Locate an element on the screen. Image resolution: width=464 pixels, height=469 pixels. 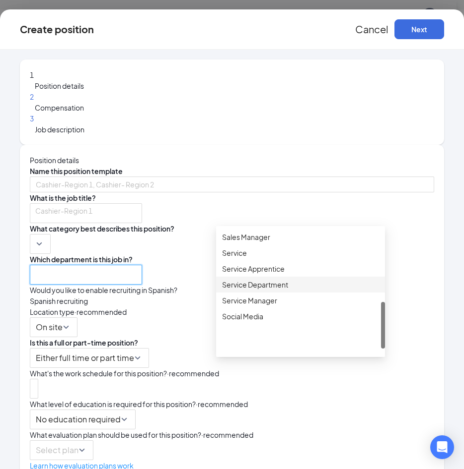
span: What is the job title? is located at coordinates (63, 198).